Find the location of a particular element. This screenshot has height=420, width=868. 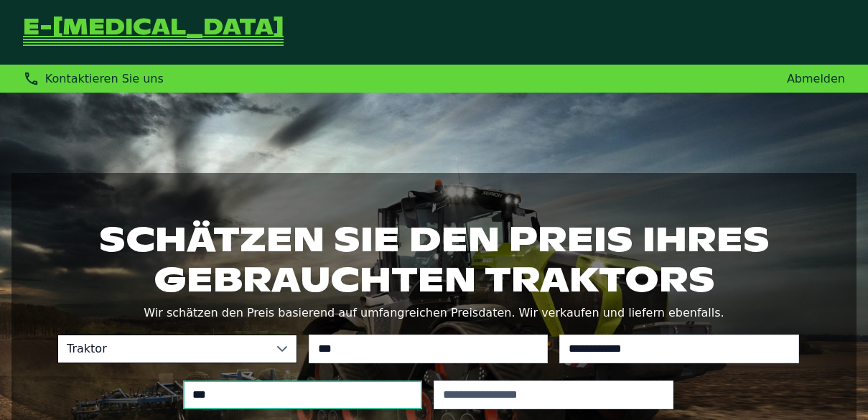

h1: Schätzen Sie den Preis Ihres gebrauchten Traktors is located at coordinates (434, 259).